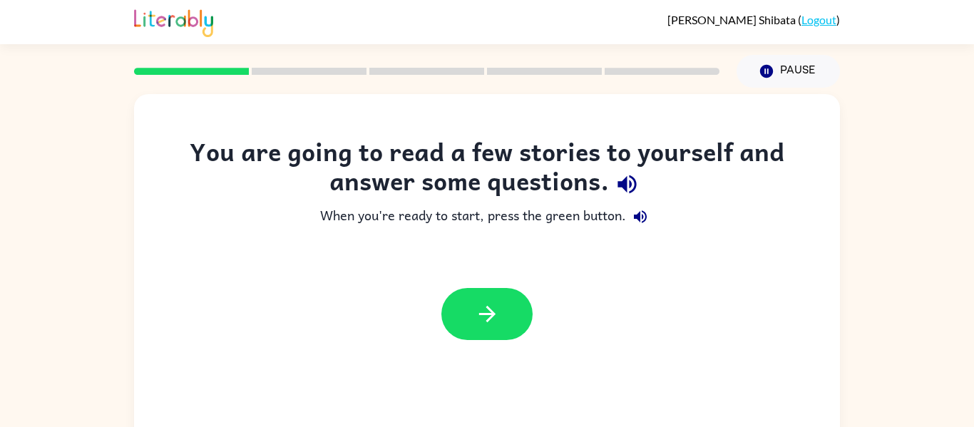 The height and width of the screenshot is (427, 974). I want to click on button: Pause, so click(788, 71).